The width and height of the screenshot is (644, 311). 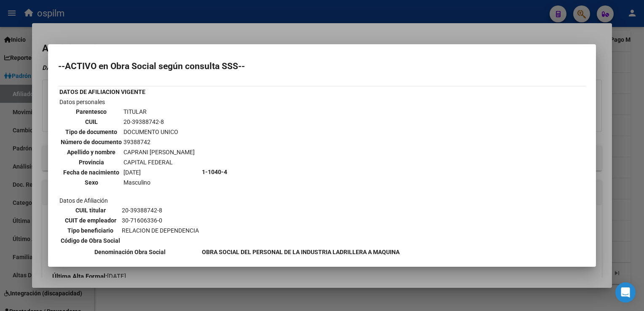 What do you see at coordinates (91, 172) in the screenshot?
I see `th: Fecha de nacimiento` at bounding box center [91, 172].